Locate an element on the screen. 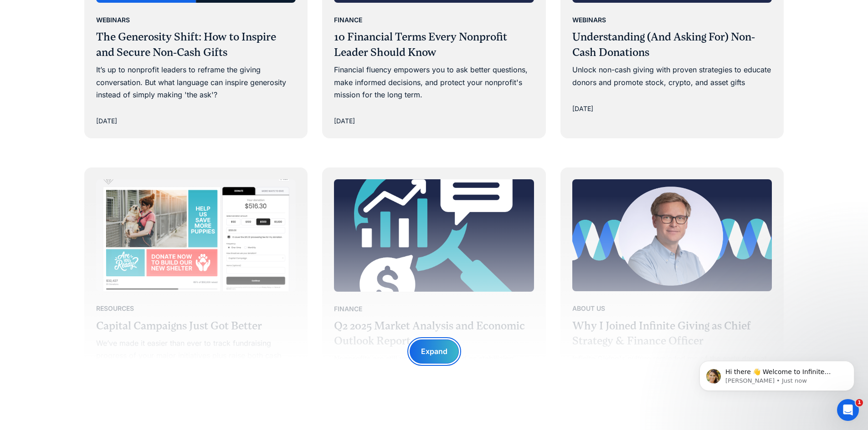 Image resolution: width=868 pixels, height=430 pixels. h3: 10 Financial Terms Every Nonprofit Leader Should Know is located at coordinates (434, 45).